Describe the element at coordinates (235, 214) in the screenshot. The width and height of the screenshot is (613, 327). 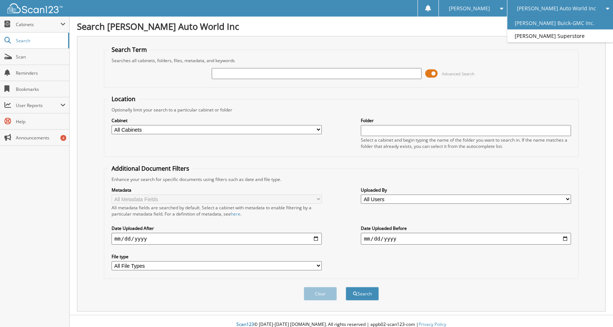
I see `a: here` at that location.